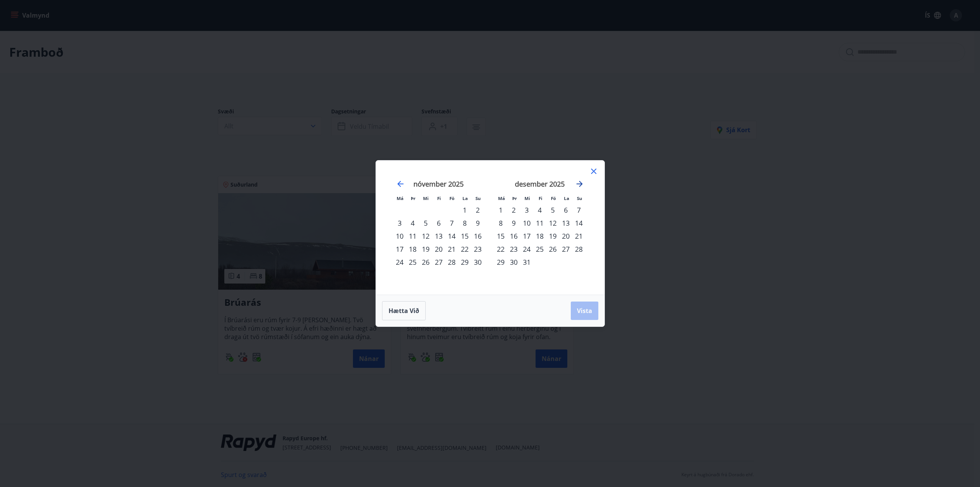 This screenshot has width=980, height=487. I want to click on td: Choose þriðjudagur, 2. desember 2025 as your check-in date. It’s available., so click(514, 210).